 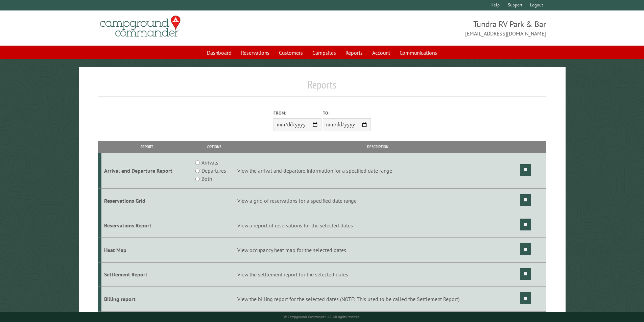 What do you see at coordinates (354, 53) in the screenshot?
I see `a: Reports` at bounding box center [354, 53].